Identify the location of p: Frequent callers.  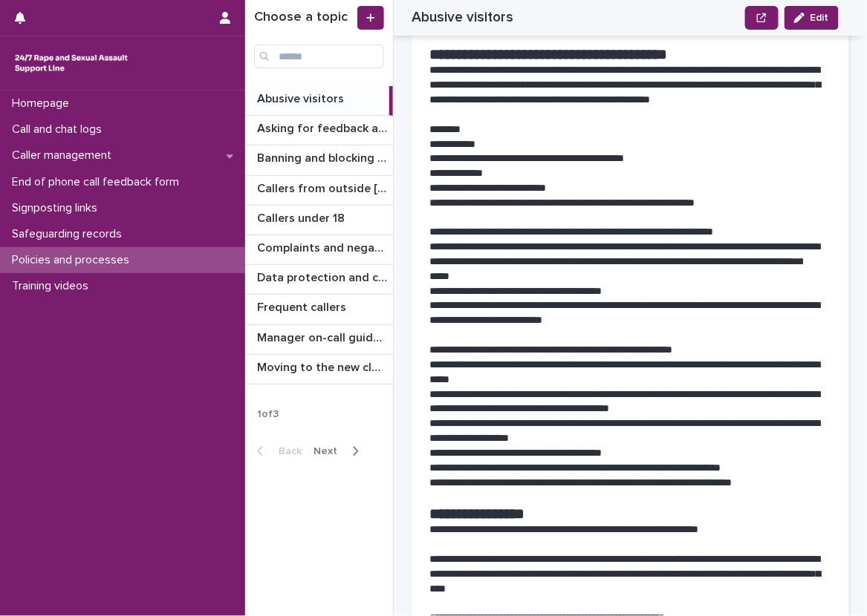
(303, 306).